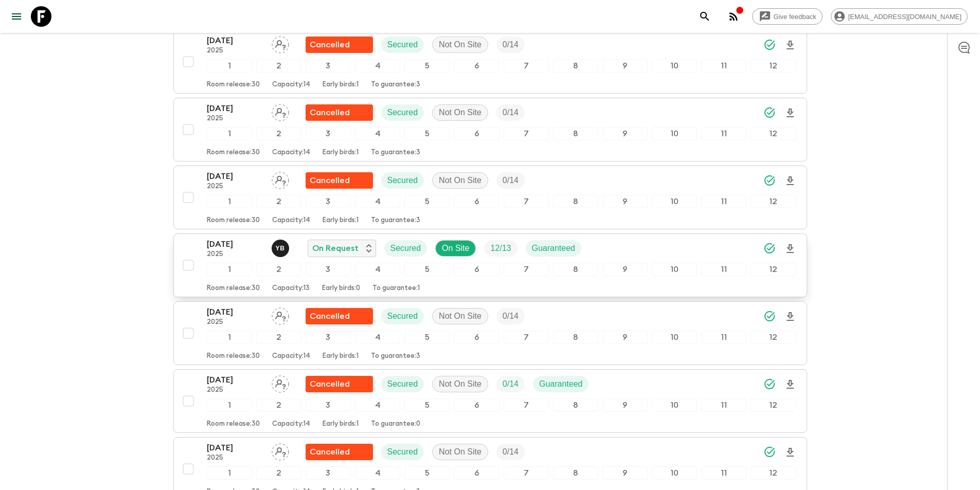 Image resolution: width=980 pixels, height=490 pixels. I want to click on div: Flash Pack cancellation, so click(339, 44).